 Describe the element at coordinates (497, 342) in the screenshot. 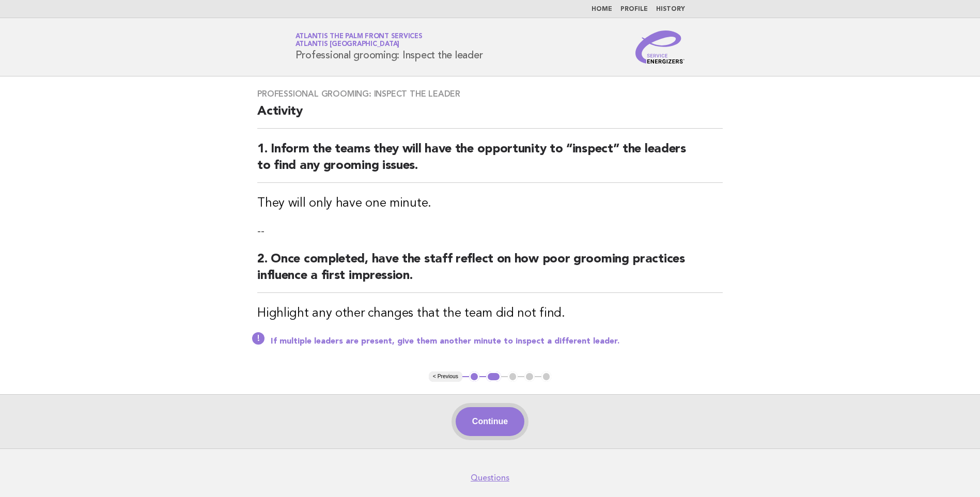

I see `p: If multiple leaders are present, give them another minute to inspect a different leader.` at that location.